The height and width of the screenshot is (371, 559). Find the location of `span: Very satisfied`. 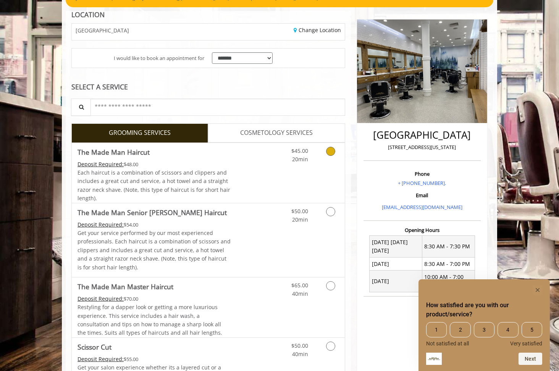

span: Very satisfied is located at coordinates (526, 343).